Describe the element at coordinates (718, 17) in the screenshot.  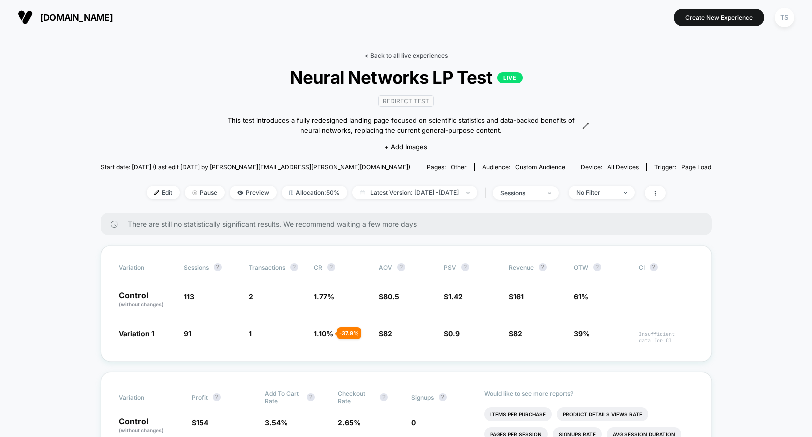
I see `button: Create New Experience` at that location.